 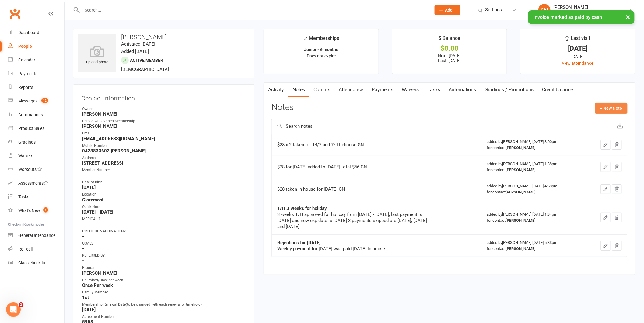 What do you see at coordinates (25, 249) in the screenshot?
I see `div: Roll call` at bounding box center [25, 249].